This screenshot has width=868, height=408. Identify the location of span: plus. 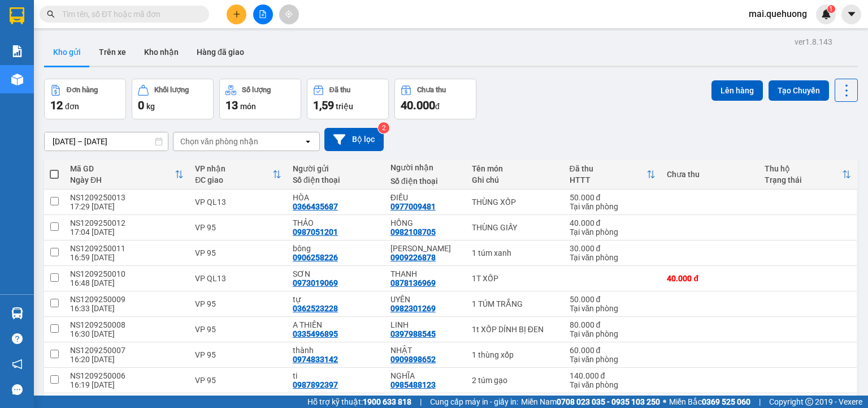
(237, 14).